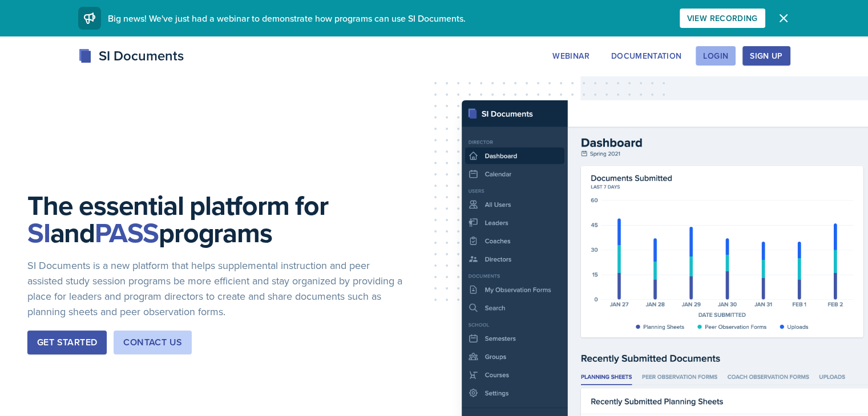 This screenshot has width=868, height=416. I want to click on button: Get Started, so click(67, 343).